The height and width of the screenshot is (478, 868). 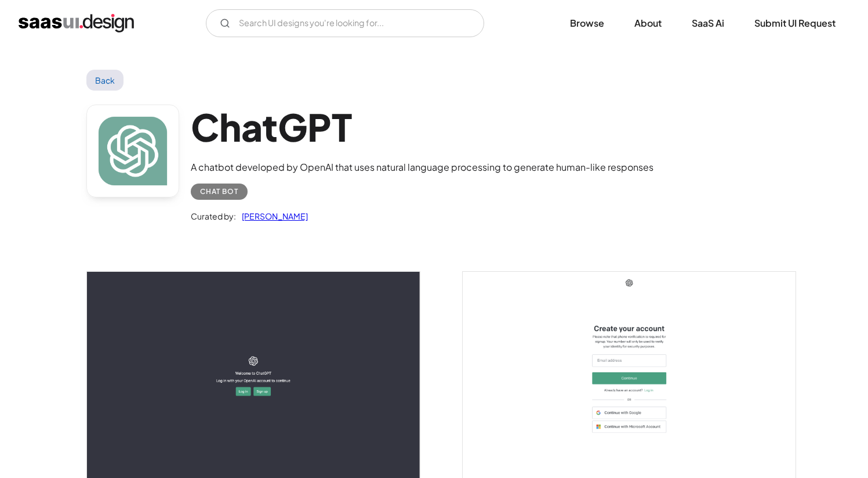 I want to click on form: Email Form, so click(x=345, y=23).